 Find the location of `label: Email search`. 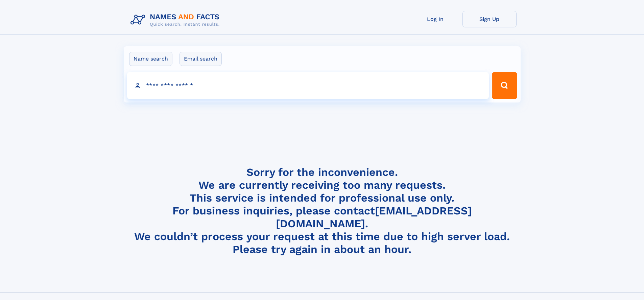

label: Email search is located at coordinates (201, 59).